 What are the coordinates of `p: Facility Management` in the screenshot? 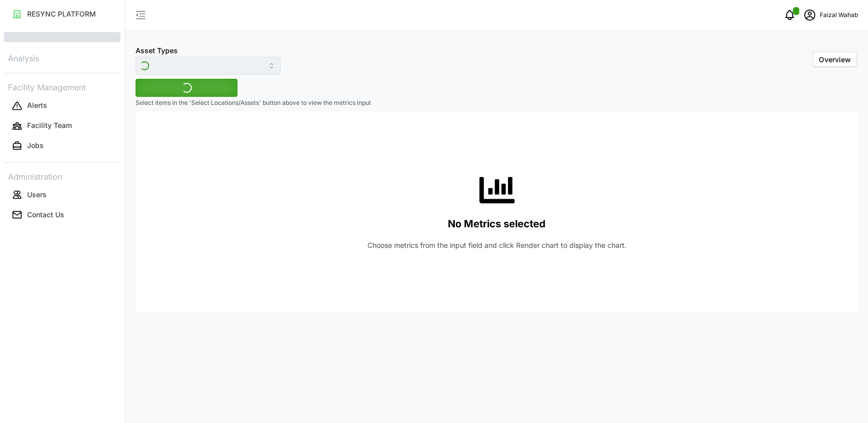 It's located at (62, 87).